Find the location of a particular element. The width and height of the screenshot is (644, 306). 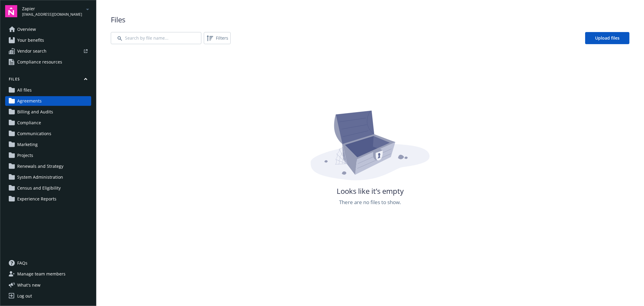

span: Agreements is located at coordinates (30, 101).